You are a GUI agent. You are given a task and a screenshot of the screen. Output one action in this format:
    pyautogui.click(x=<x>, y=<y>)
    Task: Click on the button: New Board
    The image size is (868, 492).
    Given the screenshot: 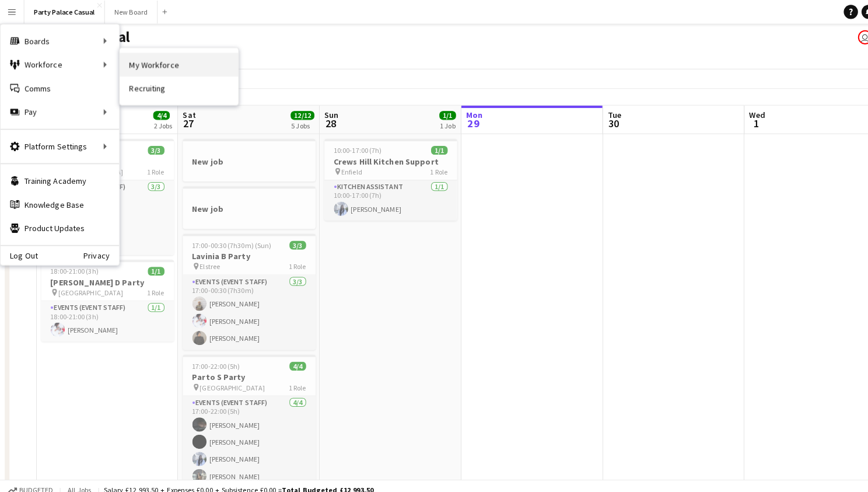 What is the action you would take?
    pyautogui.click(x=129, y=12)
    